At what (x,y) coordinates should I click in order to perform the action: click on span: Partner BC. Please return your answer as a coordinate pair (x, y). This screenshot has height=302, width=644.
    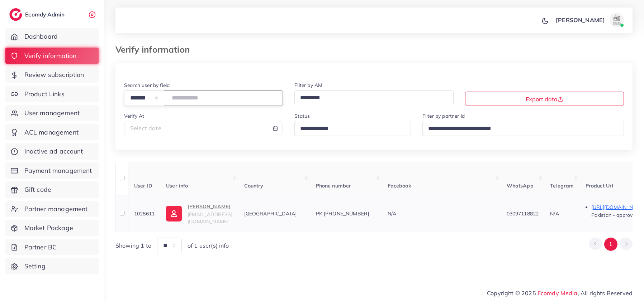
    Looking at the image, I should click on (41, 248).